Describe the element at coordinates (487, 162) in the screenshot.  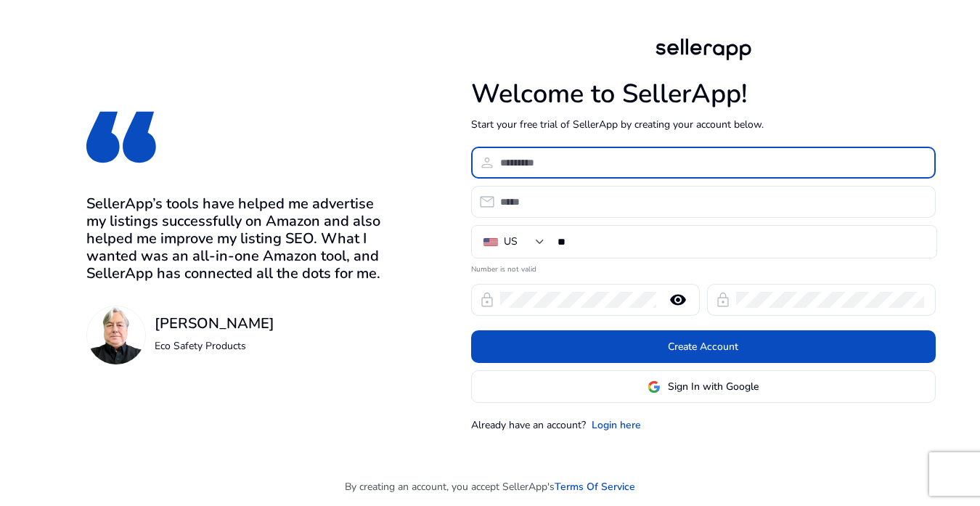
I see `span: person` at that location.